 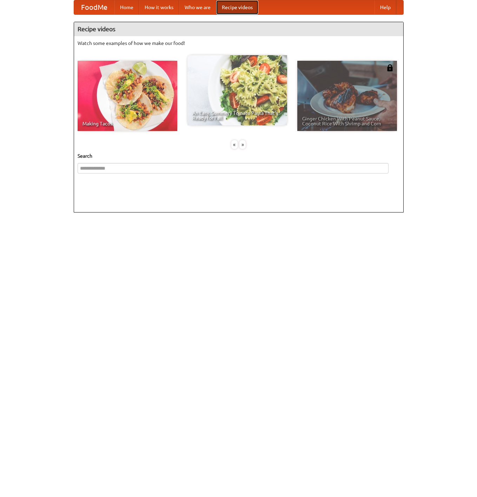 What do you see at coordinates (385, 7) in the screenshot?
I see `a: Help` at bounding box center [385, 7].